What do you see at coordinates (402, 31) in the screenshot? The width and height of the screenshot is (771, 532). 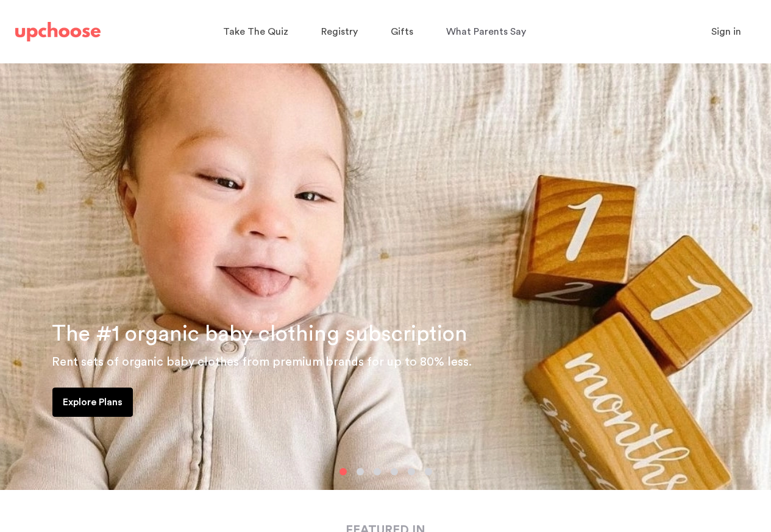 I see `span: Gifts` at bounding box center [402, 31].